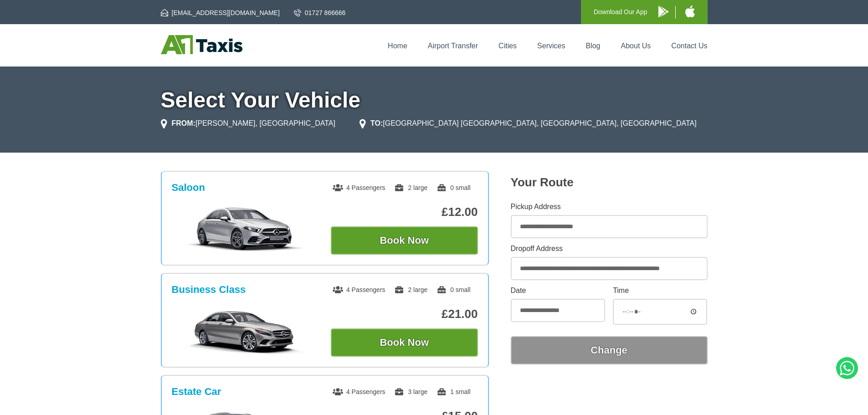  Describe the element at coordinates (404, 313) in the screenshot. I see `p: £21.00` at that location.